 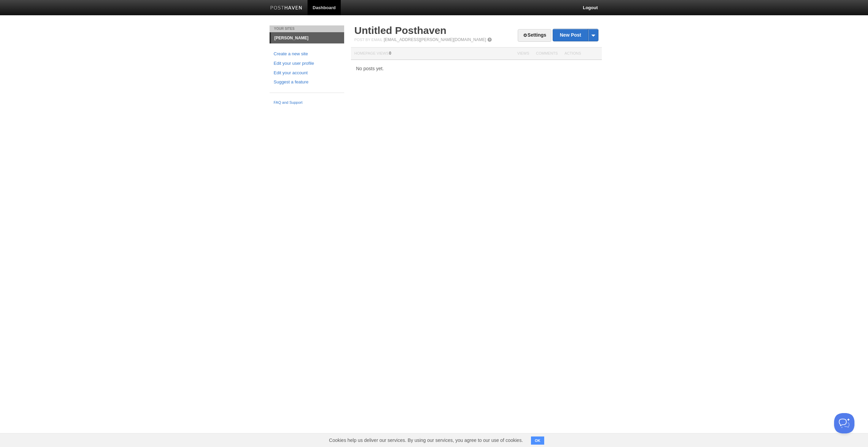 What do you see at coordinates (368, 40) in the screenshot?
I see `span: Post by Email` at bounding box center [368, 40].